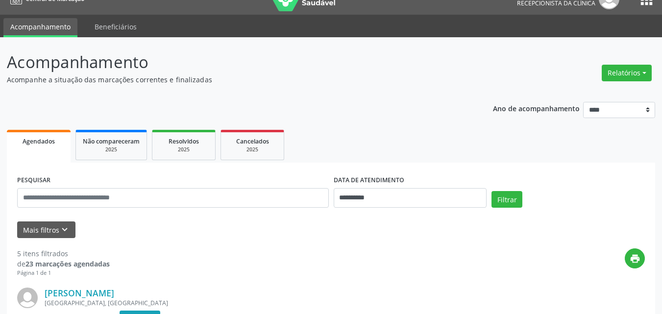 This screenshot has height=314, width=662. I want to click on img: img, so click(27, 298).